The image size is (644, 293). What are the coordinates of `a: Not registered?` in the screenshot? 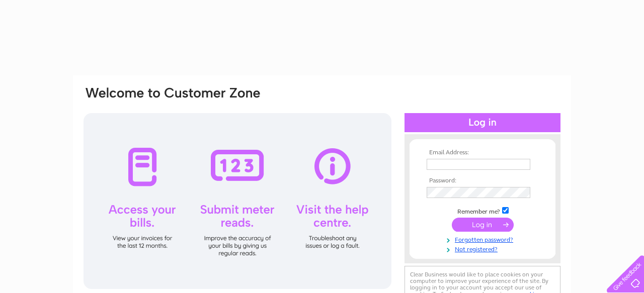 It's located at (483, 248).